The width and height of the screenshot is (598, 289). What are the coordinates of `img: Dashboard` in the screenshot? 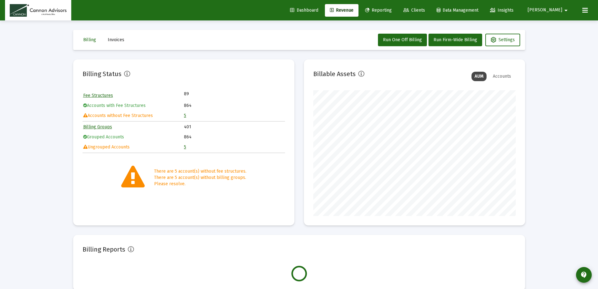 It's located at (38, 10).